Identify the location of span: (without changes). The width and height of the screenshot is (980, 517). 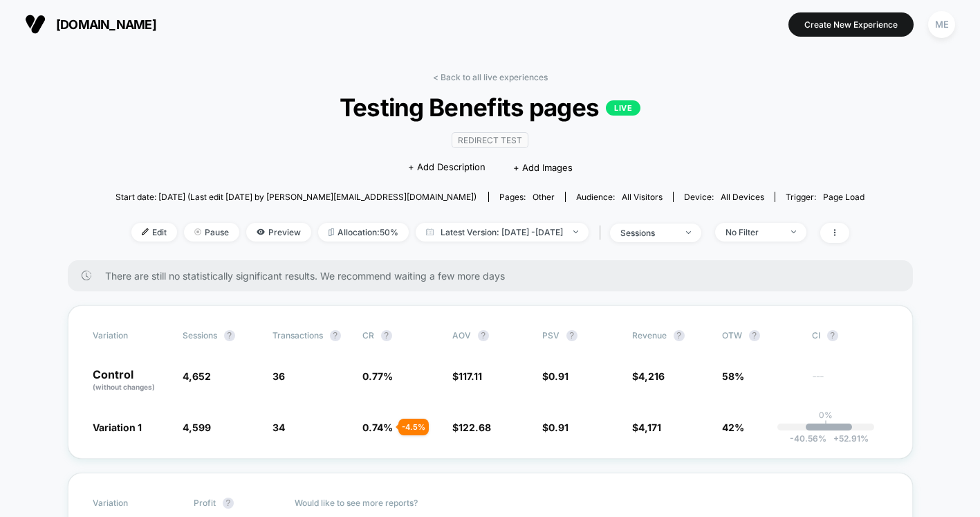
(124, 386).